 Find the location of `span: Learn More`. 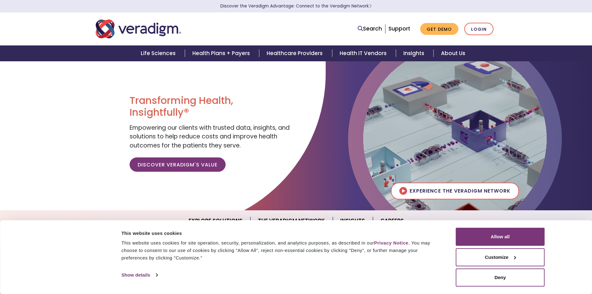

span: Learn More is located at coordinates (370, 6).